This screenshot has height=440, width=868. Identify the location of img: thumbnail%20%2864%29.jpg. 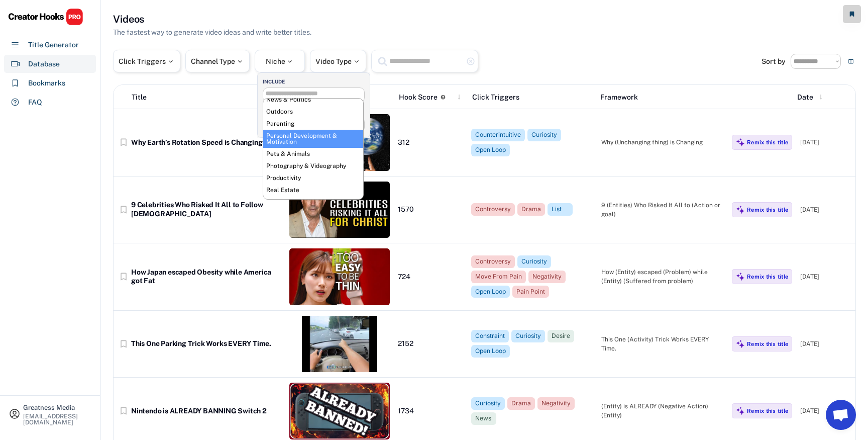
(339, 344).